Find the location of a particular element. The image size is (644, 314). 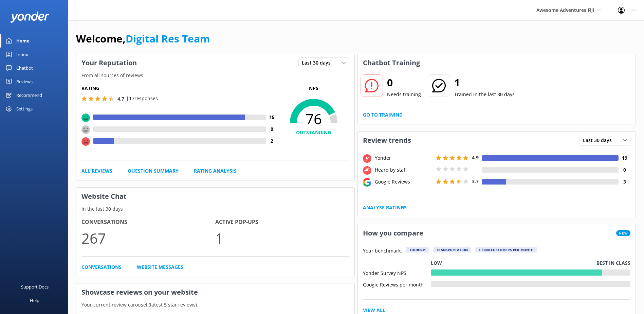

h4: Conversations is located at coordinates (149, 222).